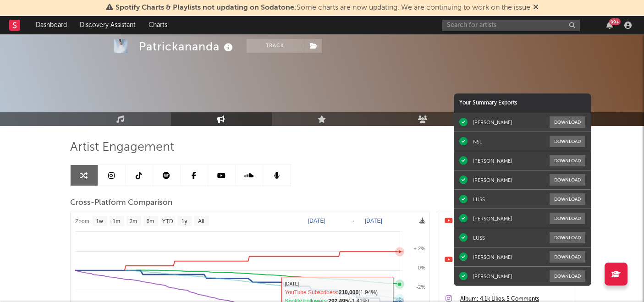  Describe the element at coordinates (421, 287) in the screenshot. I see `text: -2%` at that location.